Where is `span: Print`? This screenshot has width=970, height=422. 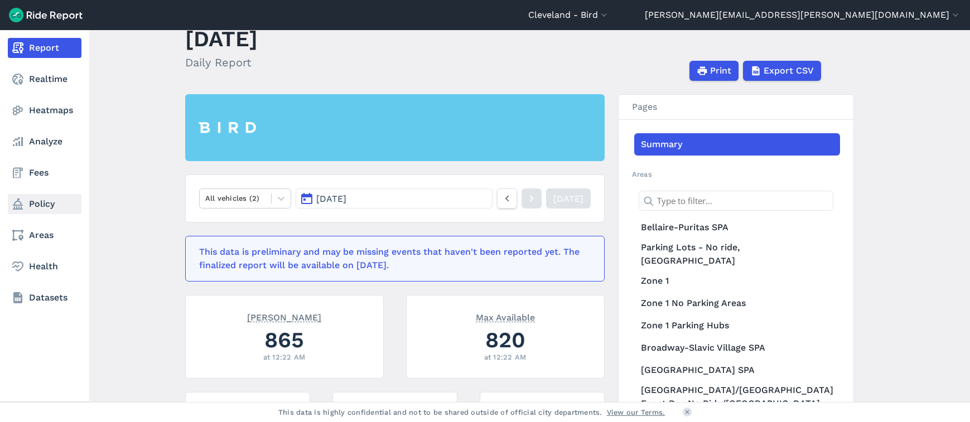
span: Print is located at coordinates (721, 71).